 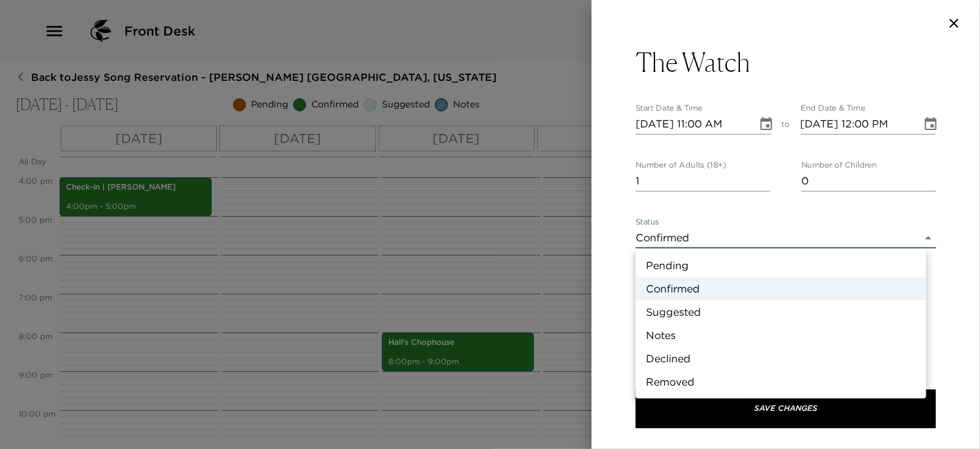 I want to click on li: Confirmed, so click(x=781, y=289).